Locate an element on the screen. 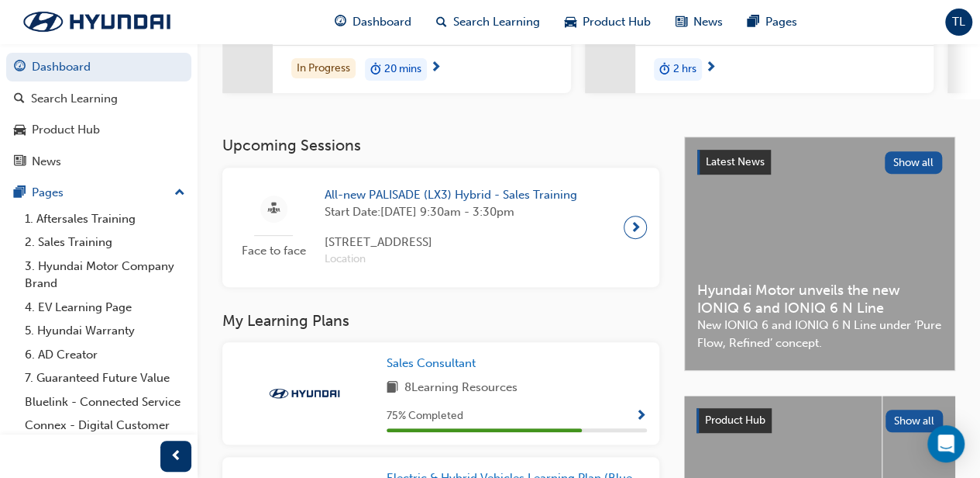 The image size is (980, 478). span: Dashboard is located at coordinates (382, 21).